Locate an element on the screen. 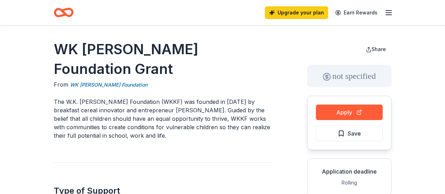 Image resolution: width=445 pixels, height=194 pixels. a: Earn Rewards is located at coordinates (357, 13).